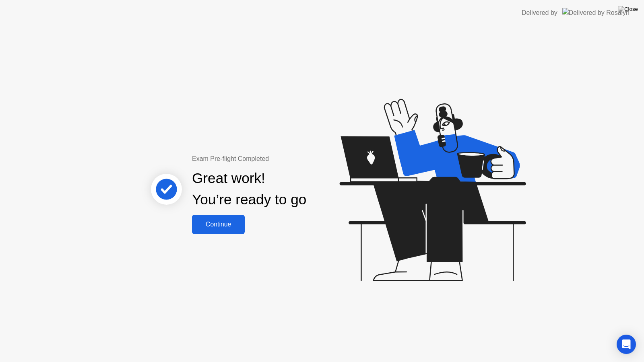  I want to click on div: Delivered by, so click(540, 13).